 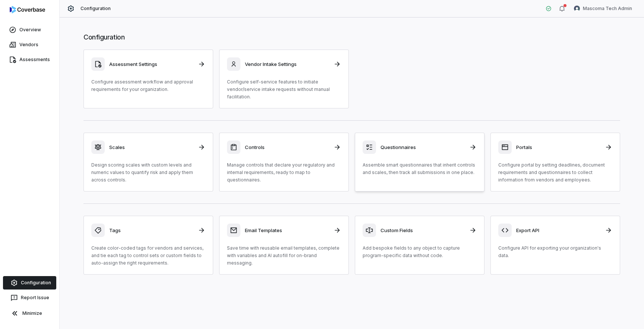 I want to click on h3: Assessment Settings, so click(x=151, y=64).